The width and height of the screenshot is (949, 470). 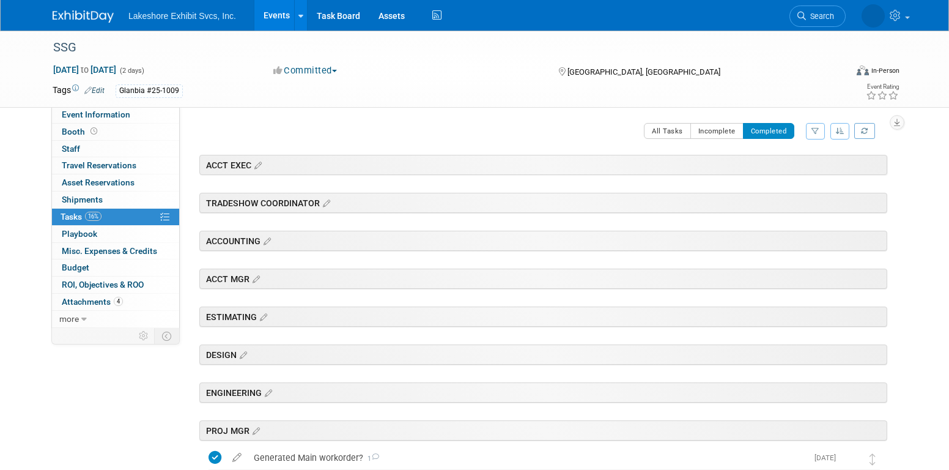 I want to click on span: Attachments, so click(x=92, y=301).